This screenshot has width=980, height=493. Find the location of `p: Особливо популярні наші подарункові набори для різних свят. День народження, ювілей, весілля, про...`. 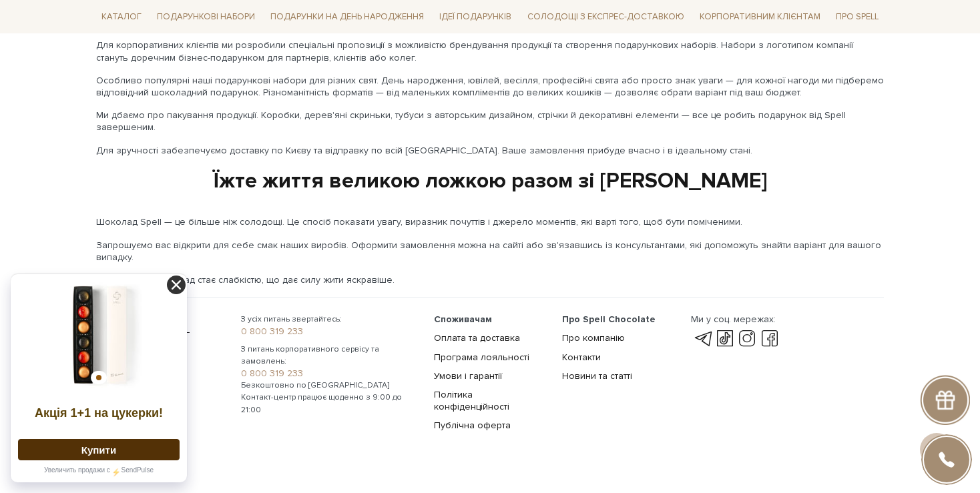

p: Особливо популярні наші подарункові набори для різних свят. День народження, ювілей, весілля, про... is located at coordinates (490, 87).